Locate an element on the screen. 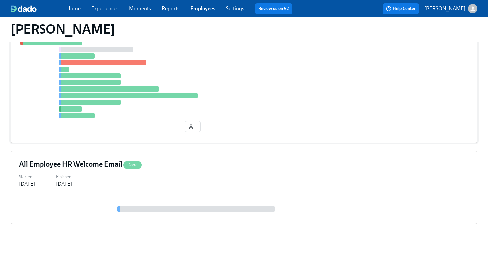 This screenshot has height=261, width=488. a: Review us on G2 is located at coordinates (273, 9).